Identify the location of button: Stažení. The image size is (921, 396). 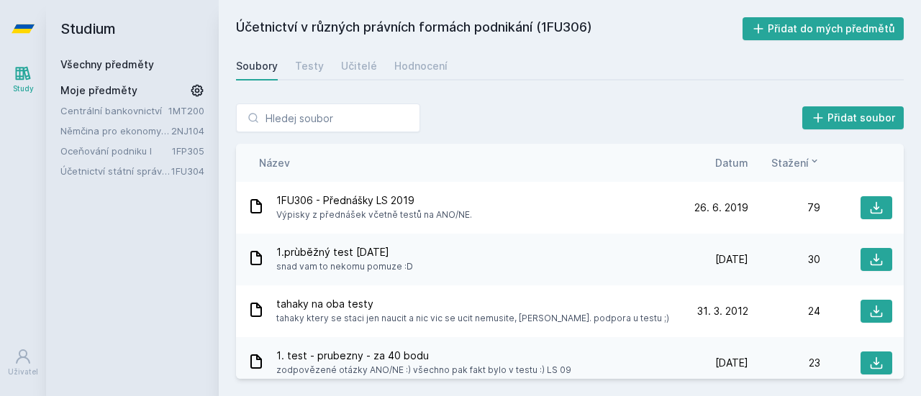
(796, 163).